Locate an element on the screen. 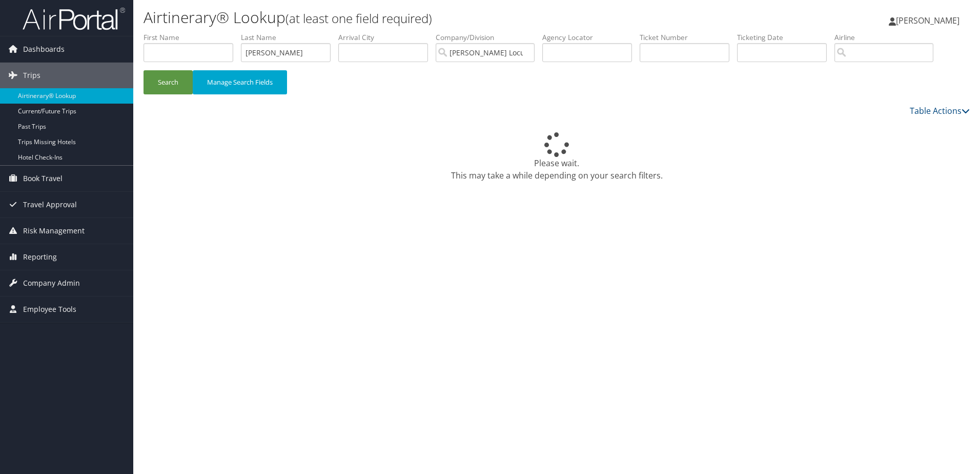 The image size is (980, 474). button: Search is located at coordinates (168, 82).